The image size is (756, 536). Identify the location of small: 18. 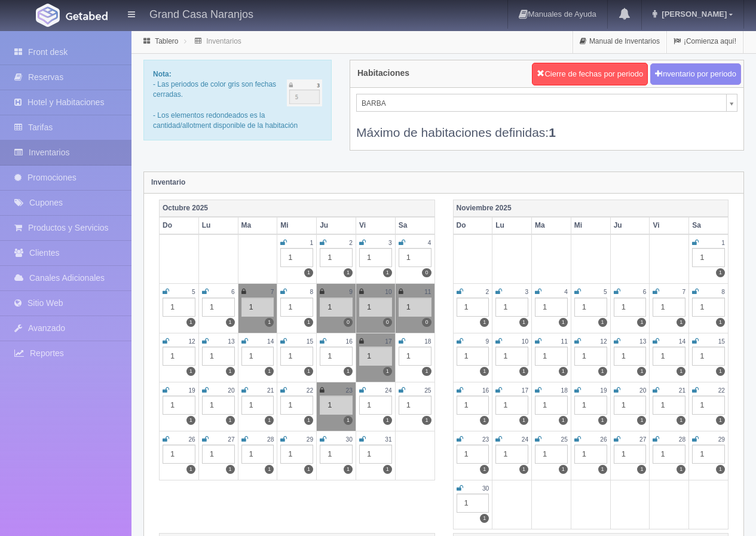
(427, 341).